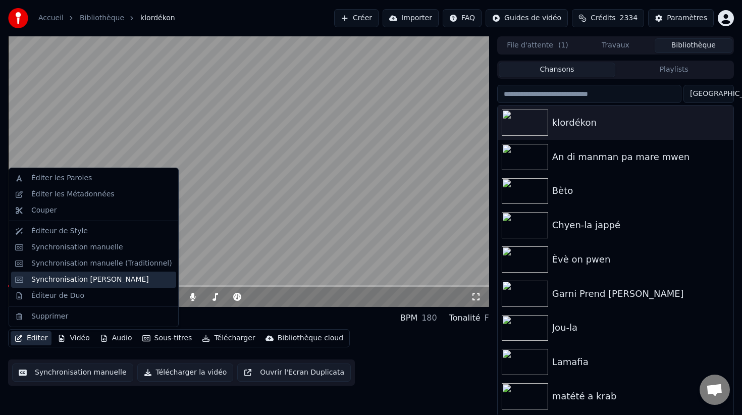 This screenshot has width=742, height=415. What do you see at coordinates (641, 225) in the screenshot?
I see `div: Chyen-la jappé` at bounding box center [641, 225].